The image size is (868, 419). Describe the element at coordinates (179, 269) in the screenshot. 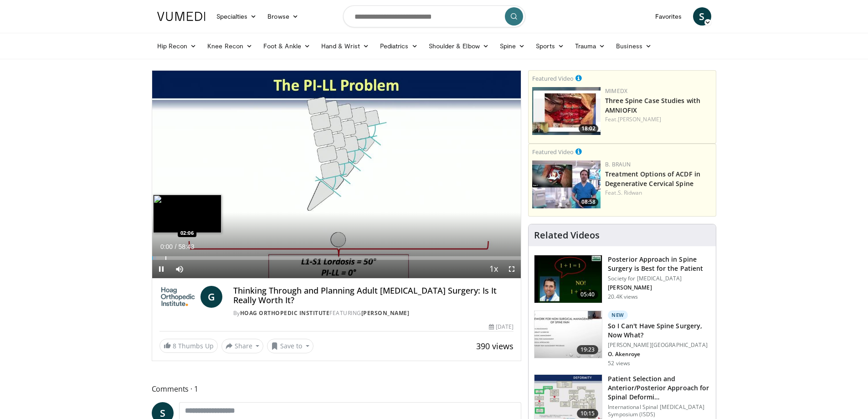

I see `button: Mute` at that location.